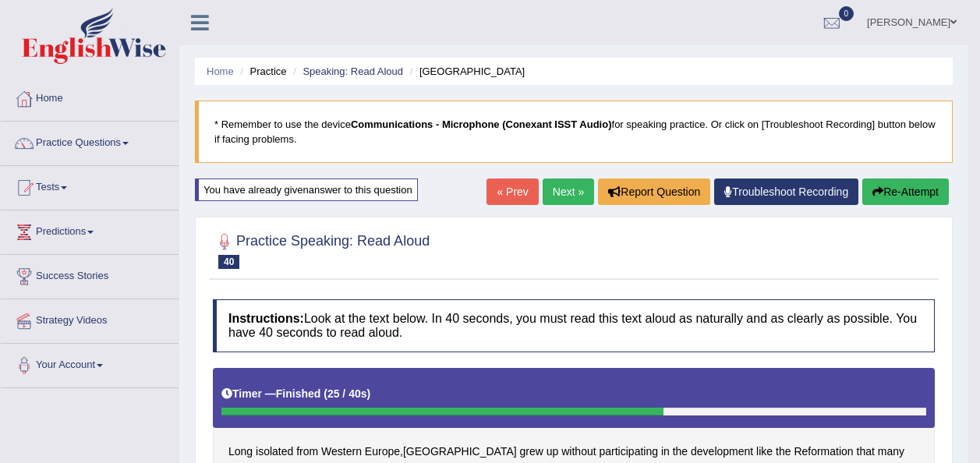 The width and height of the screenshot is (980, 463). I want to click on a: Troubleshoot Recording, so click(786, 192).